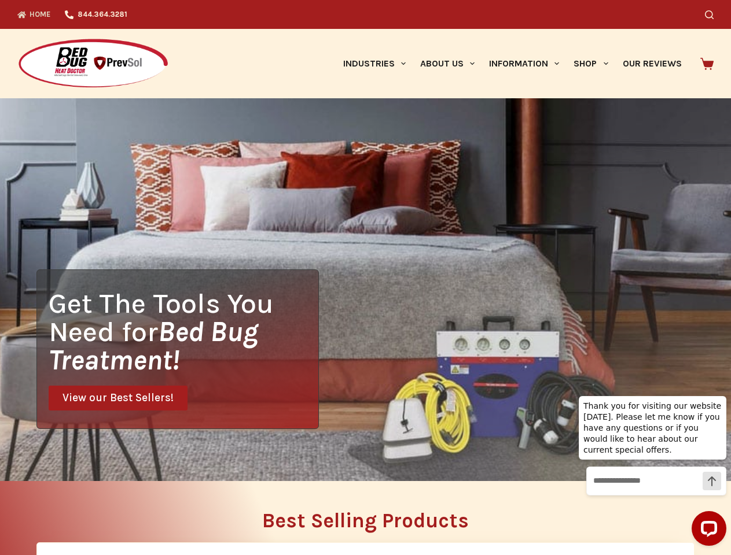 The width and height of the screenshot is (731, 555). What do you see at coordinates (153, 346) in the screenshot?
I see `i: Bed Bug Treatment!` at bounding box center [153, 346].